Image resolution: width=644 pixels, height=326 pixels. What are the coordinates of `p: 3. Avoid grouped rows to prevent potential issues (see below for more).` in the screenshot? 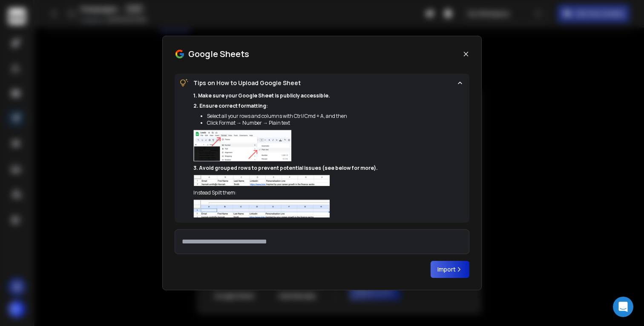 It's located at (285, 168).